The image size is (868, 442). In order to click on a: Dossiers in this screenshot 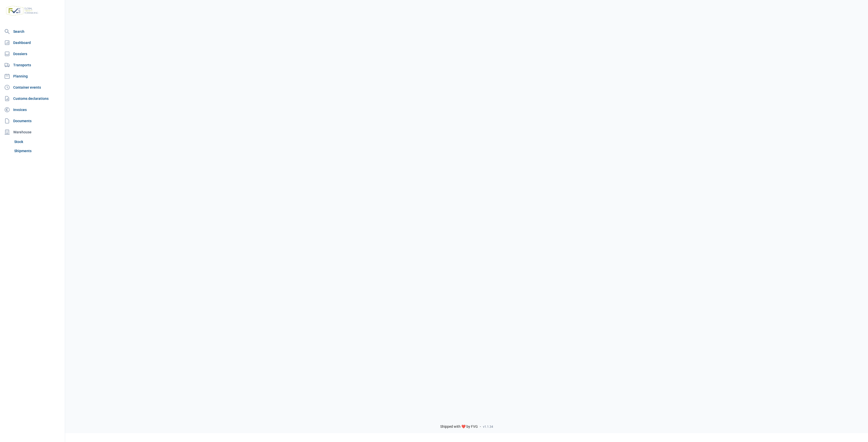, I will do `click(32, 54)`.